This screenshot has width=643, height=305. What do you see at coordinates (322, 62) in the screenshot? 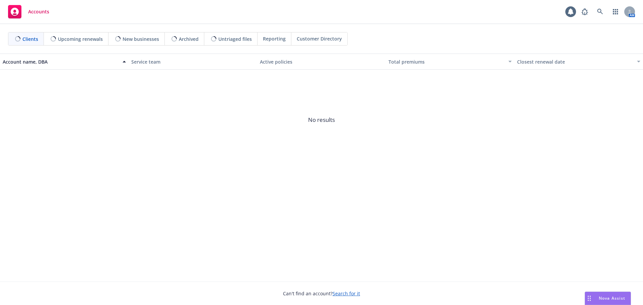
I see `button: Active policies` at bounding box center [322, 62].